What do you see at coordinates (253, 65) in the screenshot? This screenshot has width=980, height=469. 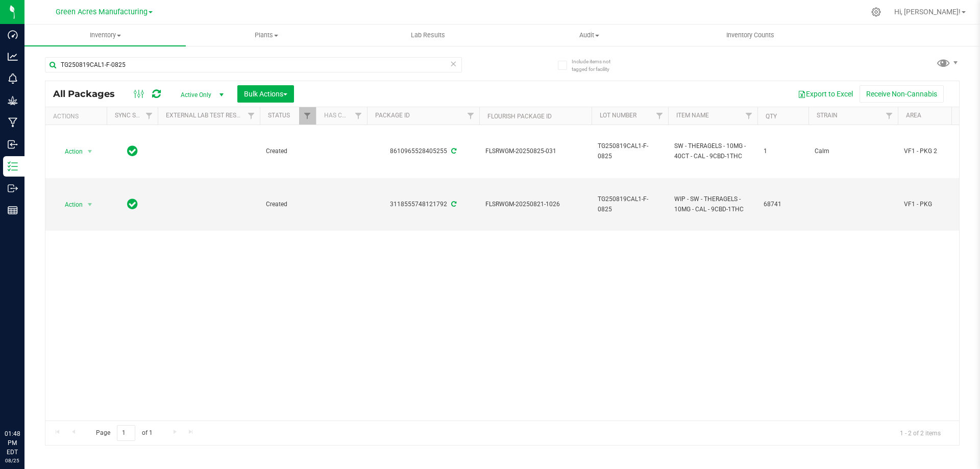 I see `input: Search Package ID, Item Name, SKU, Lot or Part Number...` at bounding box center [253, 65].